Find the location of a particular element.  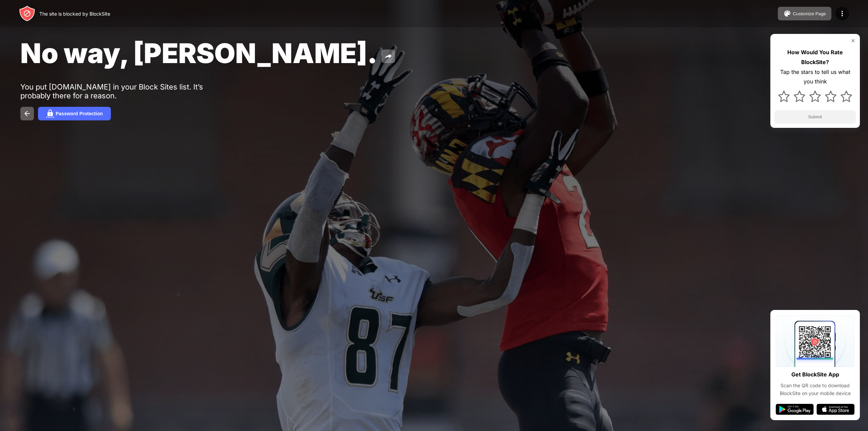

img: share.svg is located at coordinates (388, 56).